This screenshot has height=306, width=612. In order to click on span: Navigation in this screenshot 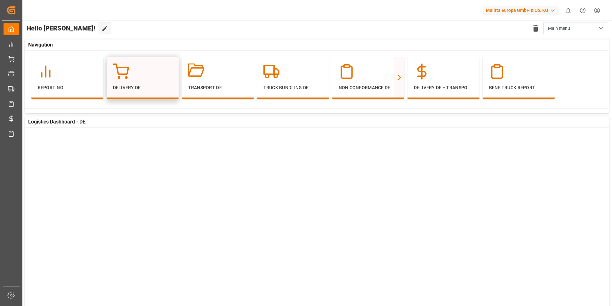, I will do `click(40, 45)`.